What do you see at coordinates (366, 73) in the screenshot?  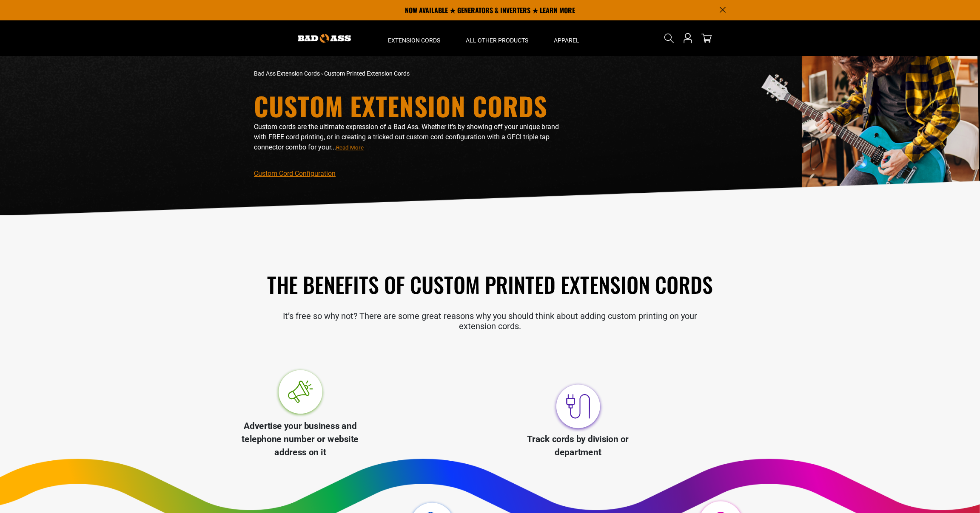 I see `span: Custom Printed Extension Cords` at bounding box center [366, 73].